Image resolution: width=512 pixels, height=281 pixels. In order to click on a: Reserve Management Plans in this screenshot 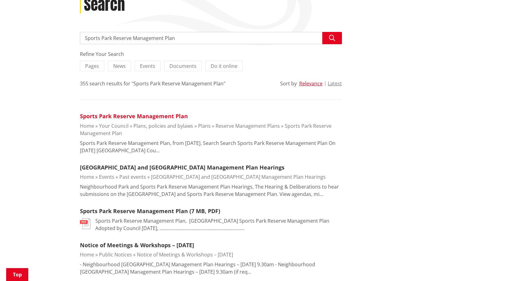, I will do `click(247, 126)`.